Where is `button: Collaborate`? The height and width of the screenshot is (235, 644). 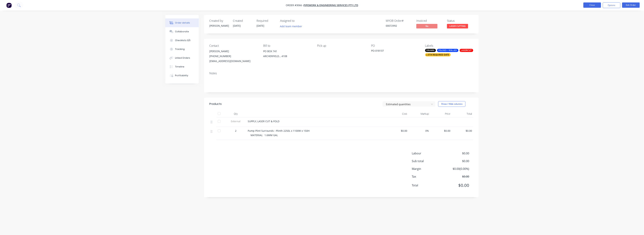 button: Collaborate is located at coordinates (182, 32).